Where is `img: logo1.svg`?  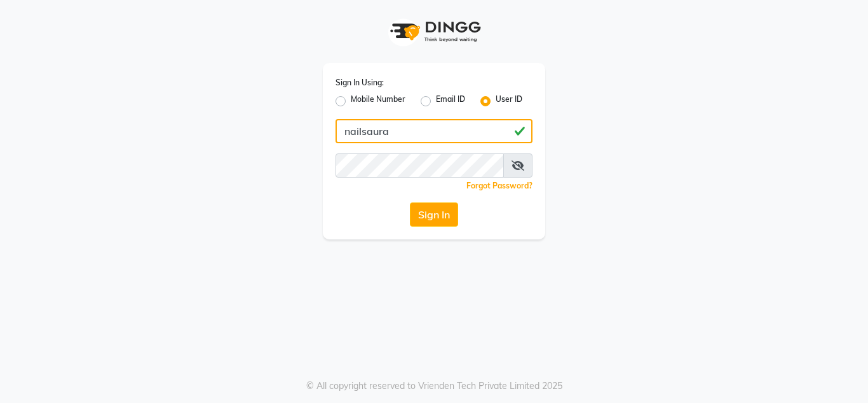
img: logo1.svg is located at coordinates (434, 31).